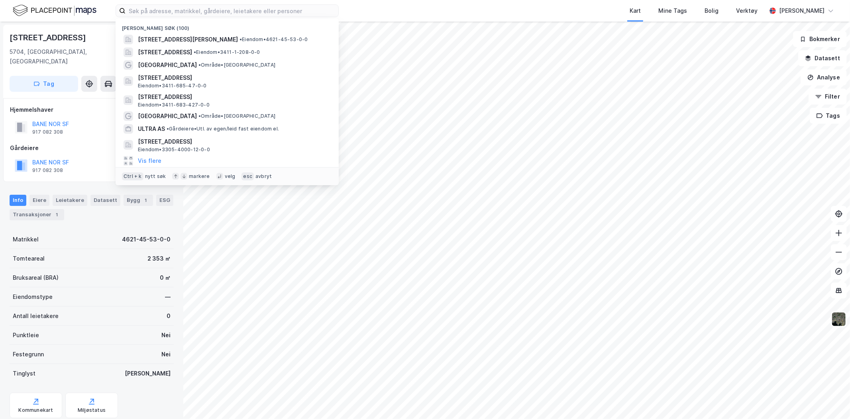 The image size is (850, 419). I want to click on div: Gårdeiere, so click(92, 148).